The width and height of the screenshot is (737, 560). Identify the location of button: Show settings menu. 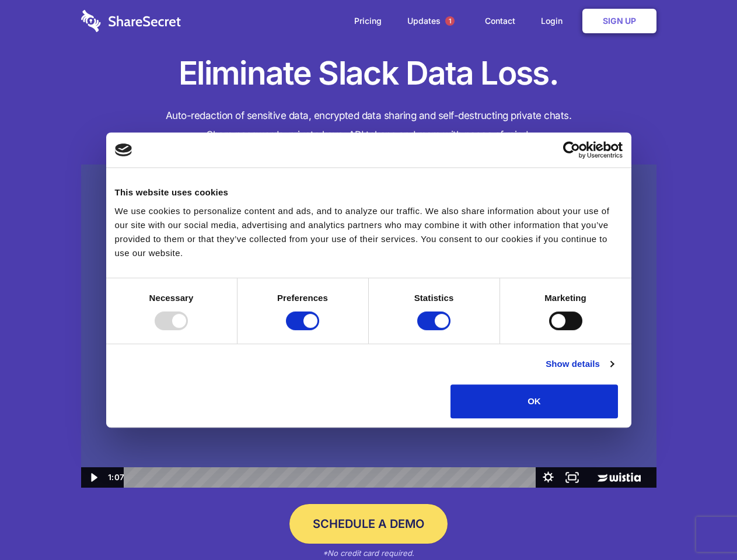
(548, 477).